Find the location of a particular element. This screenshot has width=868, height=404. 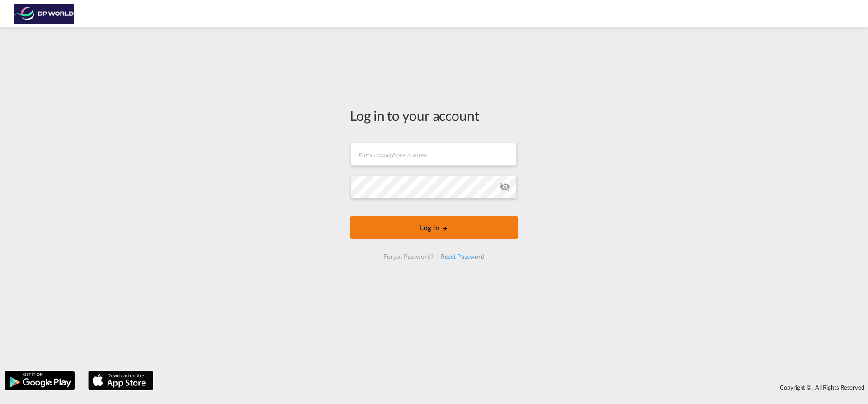

img: apple.png is located at coordinates (121, 381).